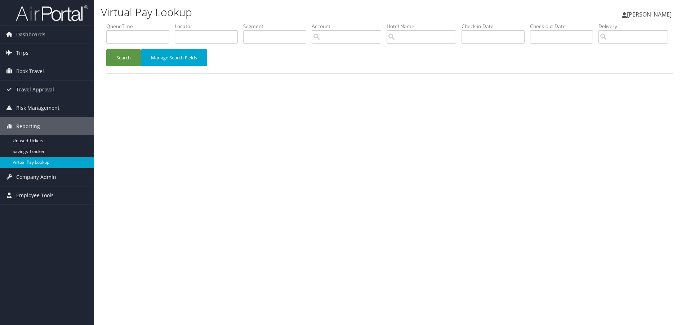 Image resolution: width=686 pixels, height=325 pixels. I want to click on label: QueueTime, so click(141, 26).